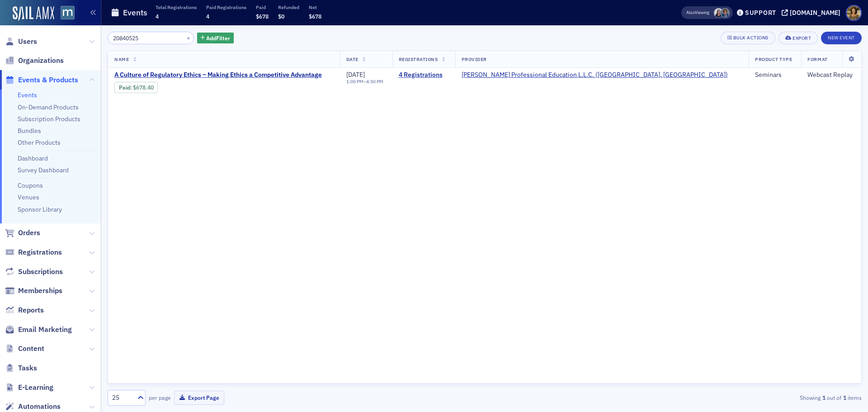  I want to click on span: E-Learning, so click(36, 387).